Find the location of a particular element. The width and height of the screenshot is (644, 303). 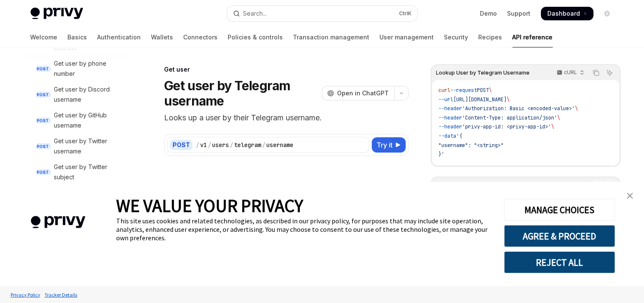

div: users is located at coordinates (220, 145).